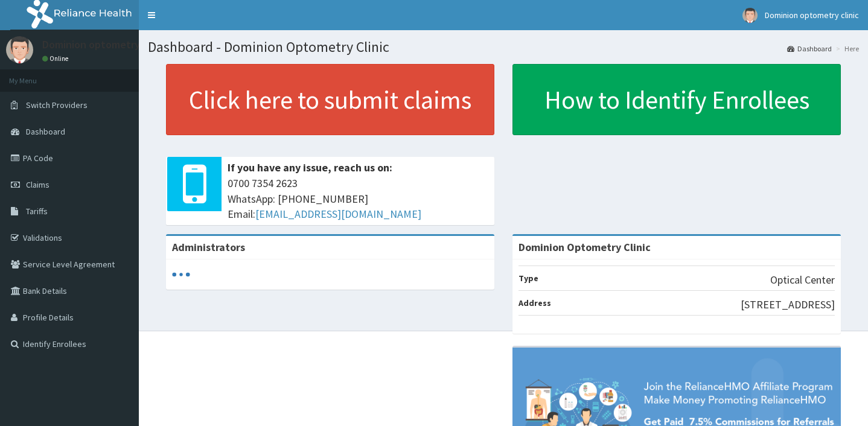  I want to click on a: Dashboard, so click(809, 48).